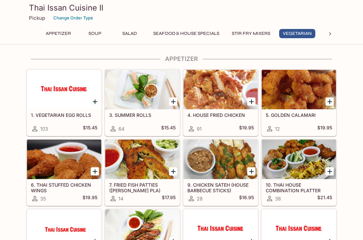 This screenshot has height=240, width=363. Describe the element at coordinates (142, 90) in the screenshot. I see `div: 3. SUMMER ROLLS` at that location.